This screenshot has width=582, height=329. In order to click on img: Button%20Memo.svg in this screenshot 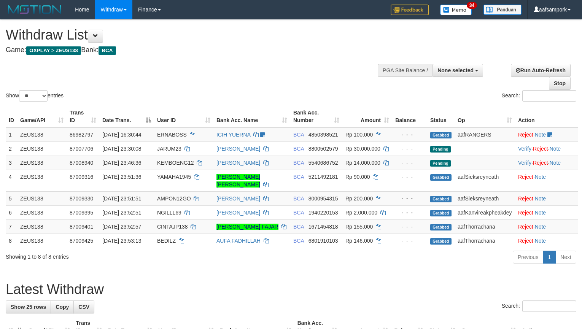, I will do `click(456, 10)`.